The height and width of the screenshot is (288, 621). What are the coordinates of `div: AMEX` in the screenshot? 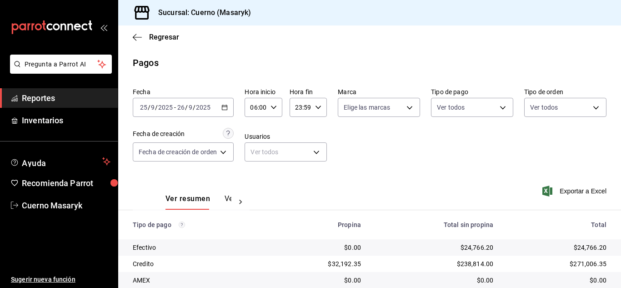 It's located at (198, 280).